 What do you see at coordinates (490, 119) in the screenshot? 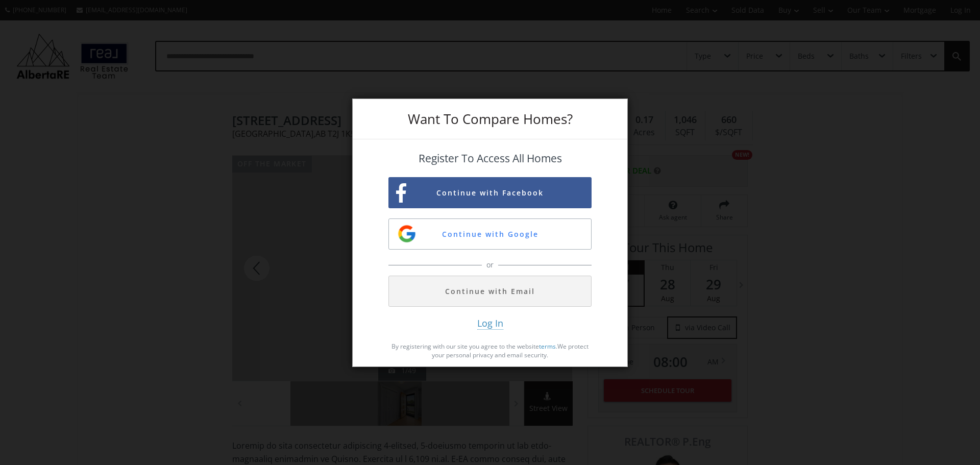
I see `h3: Want To Compare Homes?` at bounding box center [490, 119].